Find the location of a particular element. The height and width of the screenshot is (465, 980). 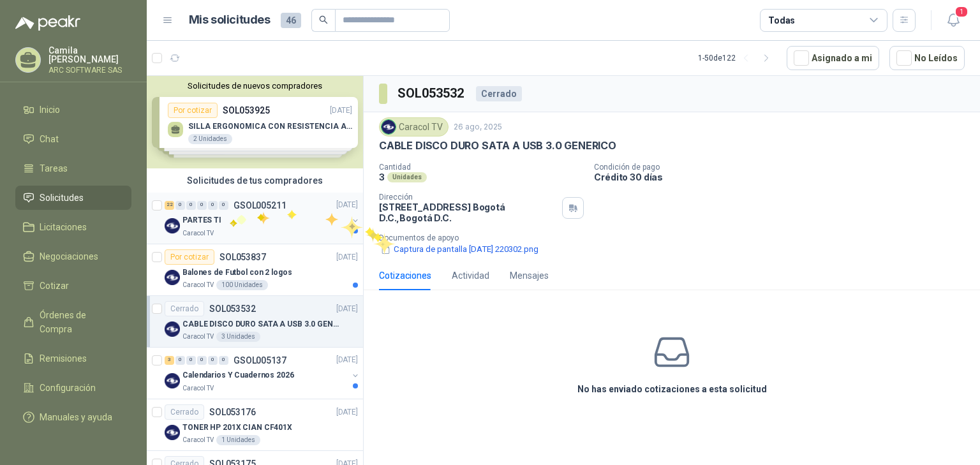

h3: No has enviado cotizaciones a esta solicitud is located at coordinates (672, 389).